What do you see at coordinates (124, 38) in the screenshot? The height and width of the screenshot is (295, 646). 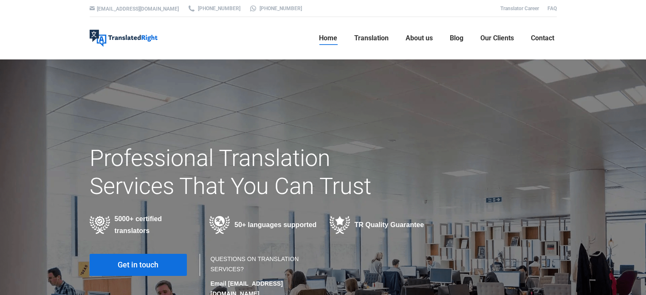 I see `img: Translated Right` at bounding box center [124, 38].